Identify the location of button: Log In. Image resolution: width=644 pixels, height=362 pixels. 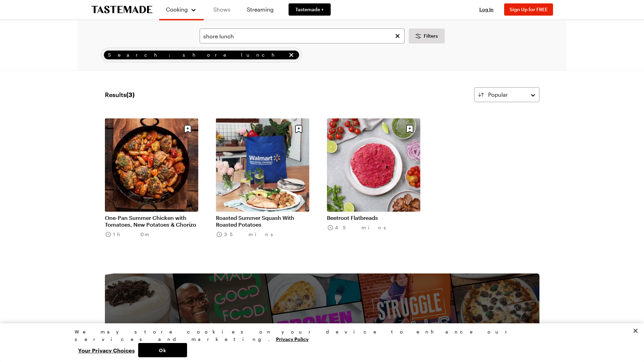
(487, 9).